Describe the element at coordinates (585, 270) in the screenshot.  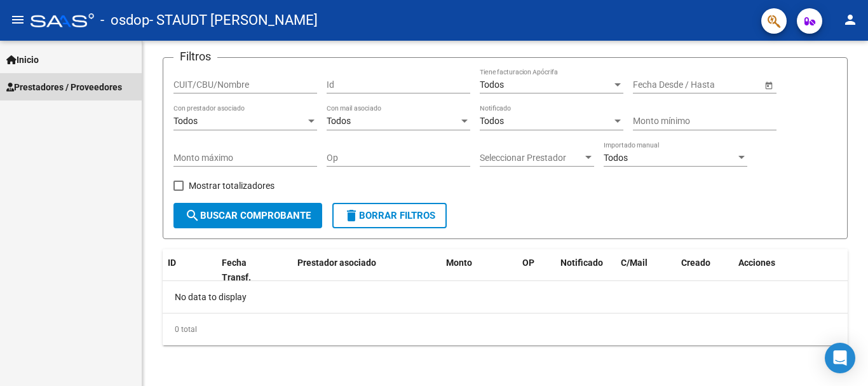
I see `datatable-header-cell: Notificado` at that location.